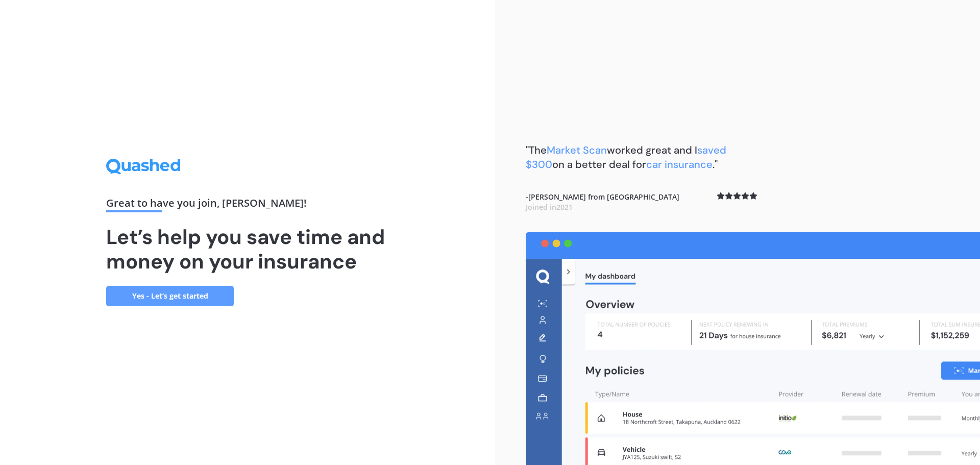  I want to click on b: "The worked great and I on a better deal for .", so click(626, 157).